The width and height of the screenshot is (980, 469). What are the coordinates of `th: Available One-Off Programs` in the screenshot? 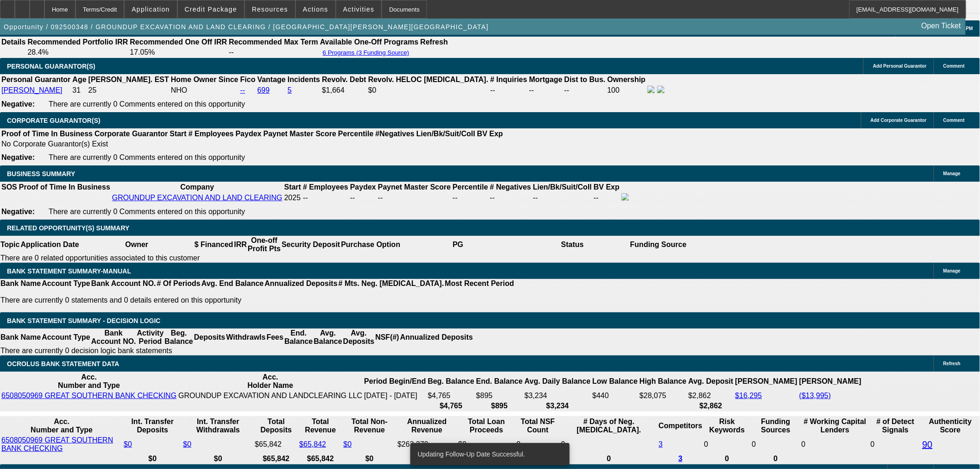 It's located at (369, 42).